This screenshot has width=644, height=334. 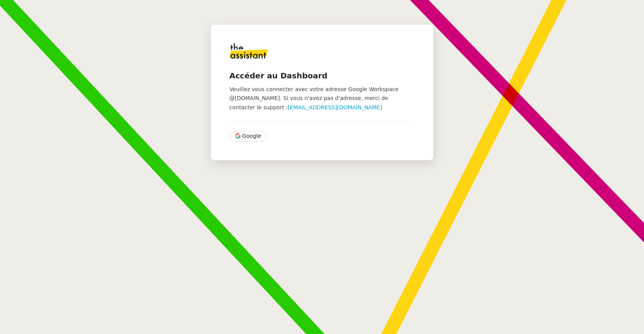 What do you see at coordinates (249, 51) in the screenshot?
I see `img: logo` at bounding box center [249, 51].